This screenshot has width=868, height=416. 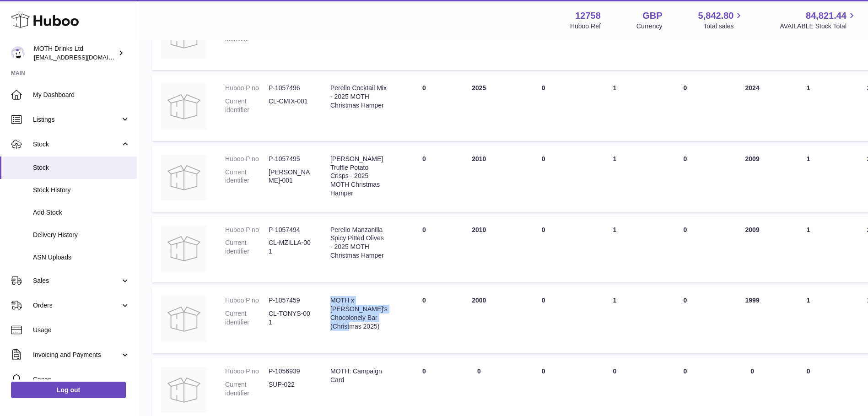 What do you see at coordinates (76, 355) in the screenshot?
I see `span: Invoicing and Payments` at bounding box center [76, 355].